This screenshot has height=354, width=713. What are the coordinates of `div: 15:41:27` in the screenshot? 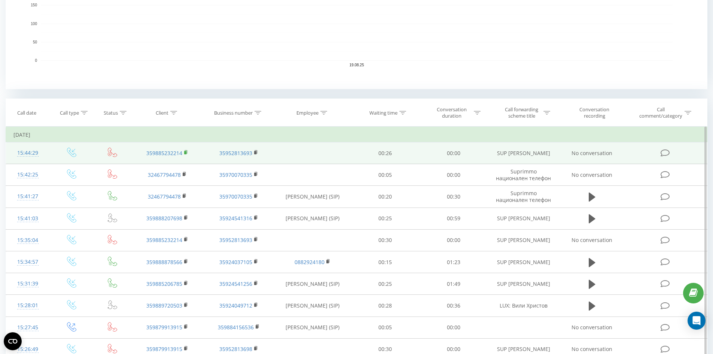 It's located at (28, 196).